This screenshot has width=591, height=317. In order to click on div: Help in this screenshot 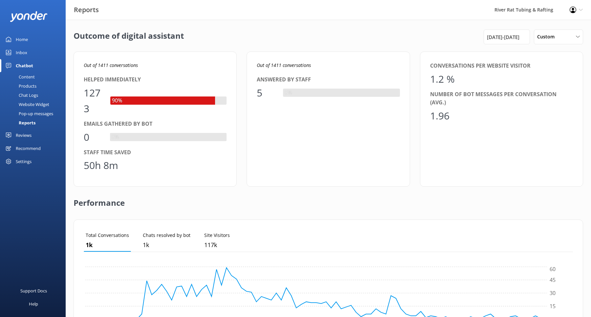, I will do `click(33, 304)`.